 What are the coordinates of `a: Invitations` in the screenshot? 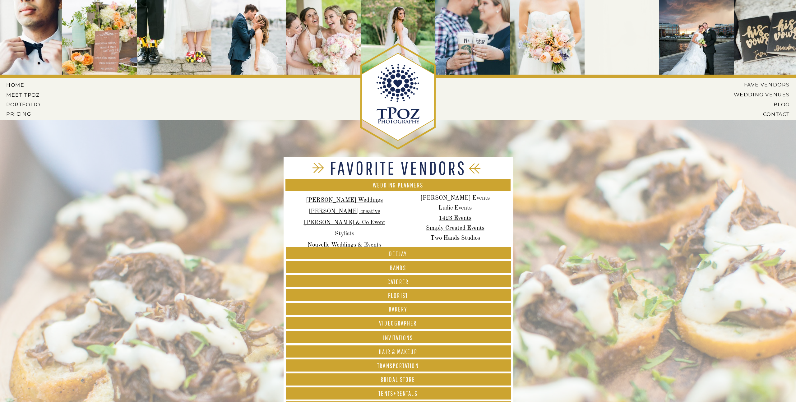 It's located at (398, 339).